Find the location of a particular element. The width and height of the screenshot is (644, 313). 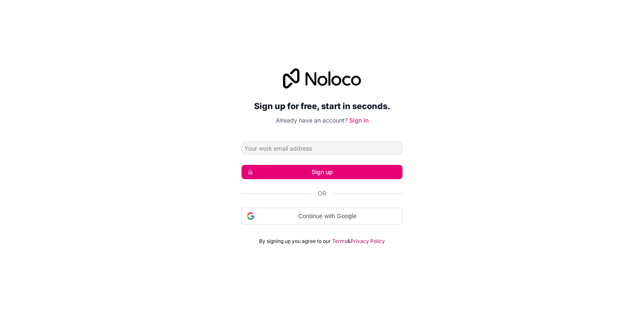

input: Email address is located at coordinates (322, 148).